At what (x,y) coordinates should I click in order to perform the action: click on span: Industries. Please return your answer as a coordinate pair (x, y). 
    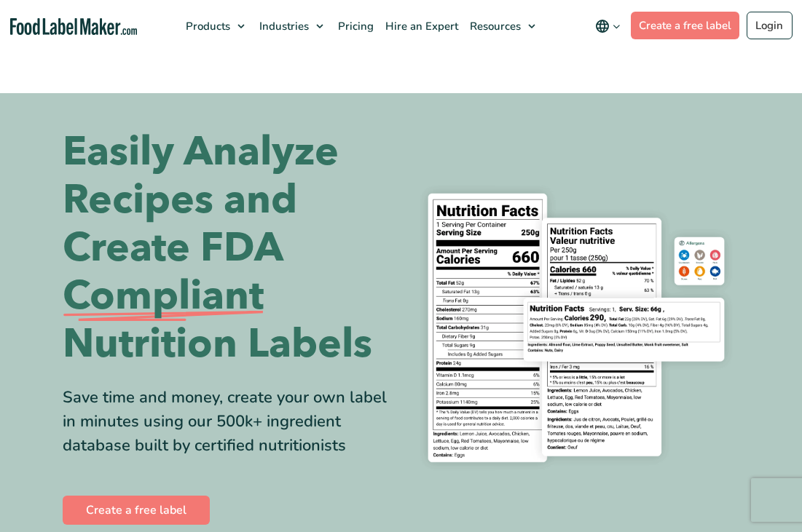
    Looking at the image, I should click on (282, 26).